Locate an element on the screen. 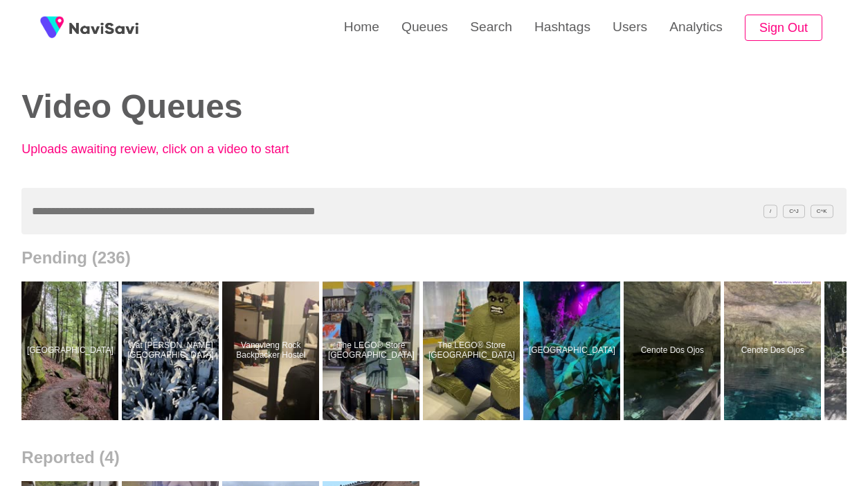 This screenshot has width=868, height=486. button: Sign Out is located at coordinates (784, 28).